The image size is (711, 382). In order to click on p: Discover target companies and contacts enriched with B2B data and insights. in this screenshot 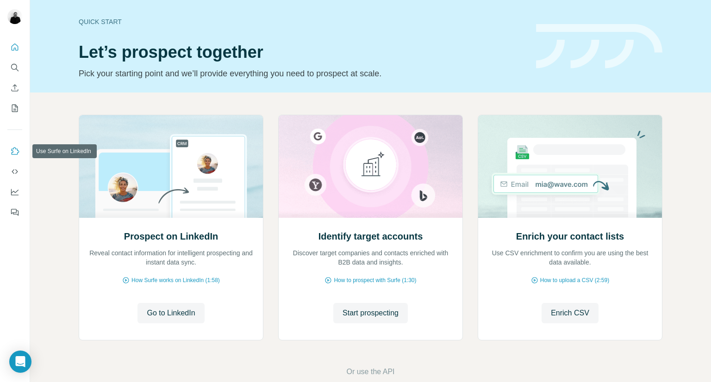, I will do `click(370, 258)`.